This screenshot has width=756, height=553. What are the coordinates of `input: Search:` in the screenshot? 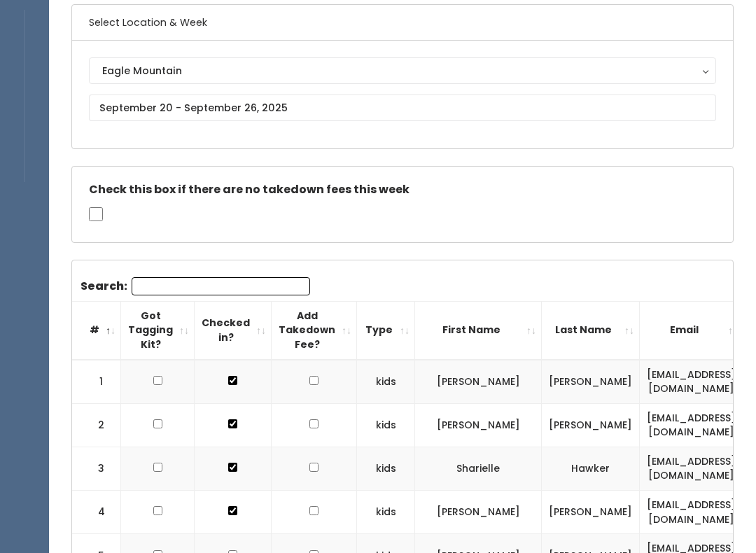 It's located at (221, 286).